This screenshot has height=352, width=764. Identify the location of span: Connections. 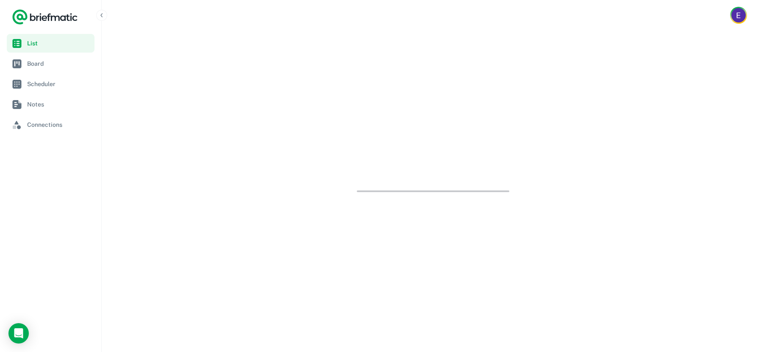
(59, 125).